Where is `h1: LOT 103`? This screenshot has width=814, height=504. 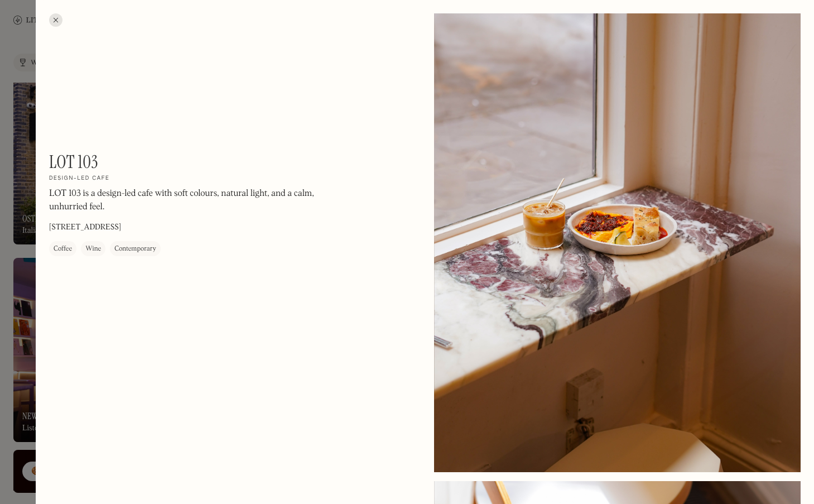 h1: LOT 103 is located at coordinates (74, 162).